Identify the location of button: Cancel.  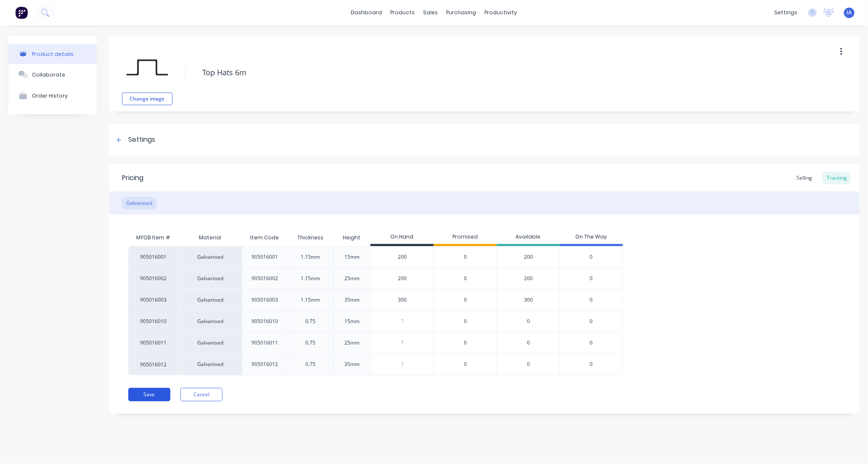
(202, 394).